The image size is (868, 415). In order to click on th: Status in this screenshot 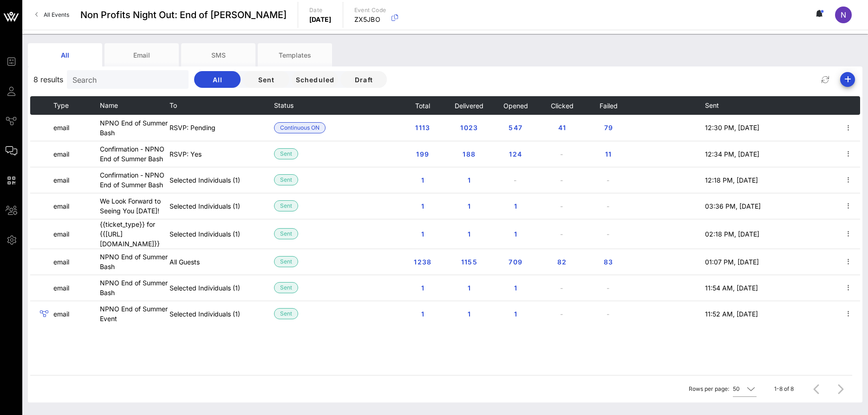, I will do `click(300, 106)`.